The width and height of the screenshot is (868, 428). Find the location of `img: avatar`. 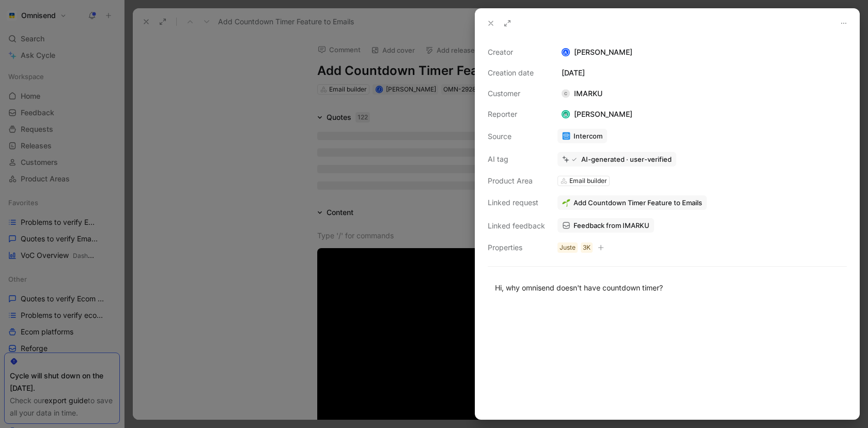

img: avatar is located at coordinates (566, 114).